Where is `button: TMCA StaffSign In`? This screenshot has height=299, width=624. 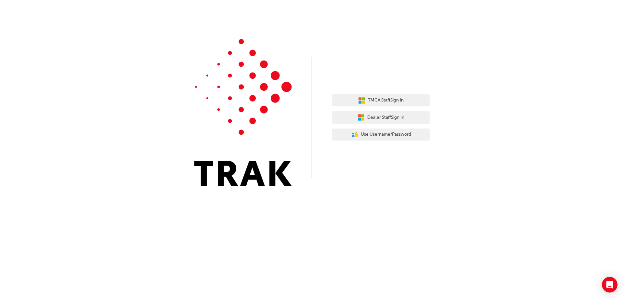
button: TMCA StaffSign In is located at coordinates (381, 100).